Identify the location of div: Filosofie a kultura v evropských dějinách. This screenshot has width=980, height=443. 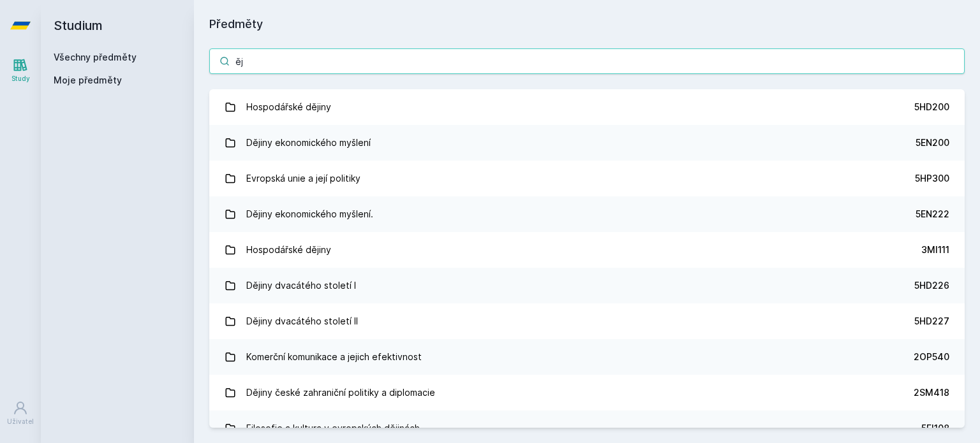
(333, 428).